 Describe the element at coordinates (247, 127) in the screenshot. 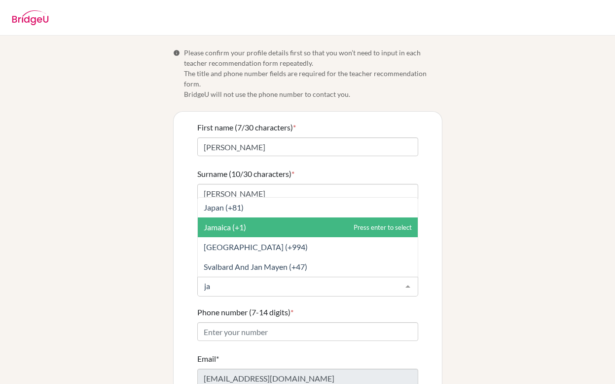

I see `label: First name (7/30 characters)` at that location.